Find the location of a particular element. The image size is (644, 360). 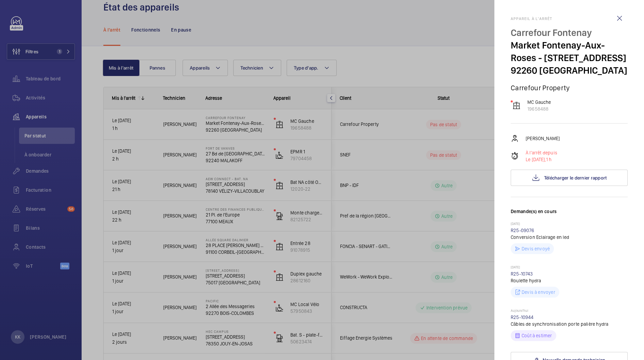

p: Carrefour Property is located at coordinates (569, 87).